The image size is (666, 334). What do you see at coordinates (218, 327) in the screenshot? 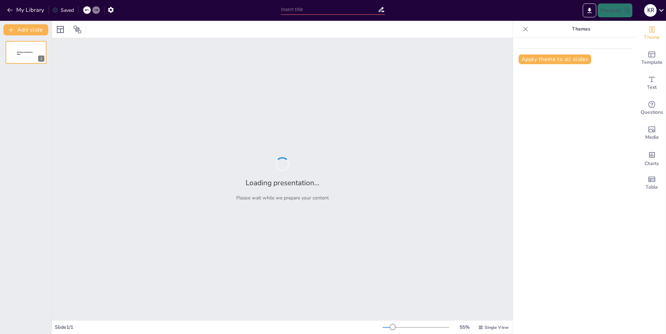
I see `div: Slide 1 / 1` at bounding box center [218, 327].